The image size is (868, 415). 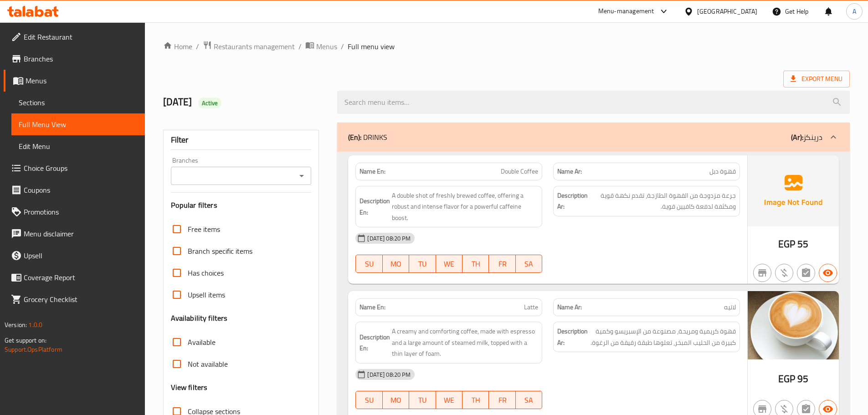 What do you see at coordinates (806, 273) in the screenshot?
I see `button: Not has choices` at bounding box center [806, 273].